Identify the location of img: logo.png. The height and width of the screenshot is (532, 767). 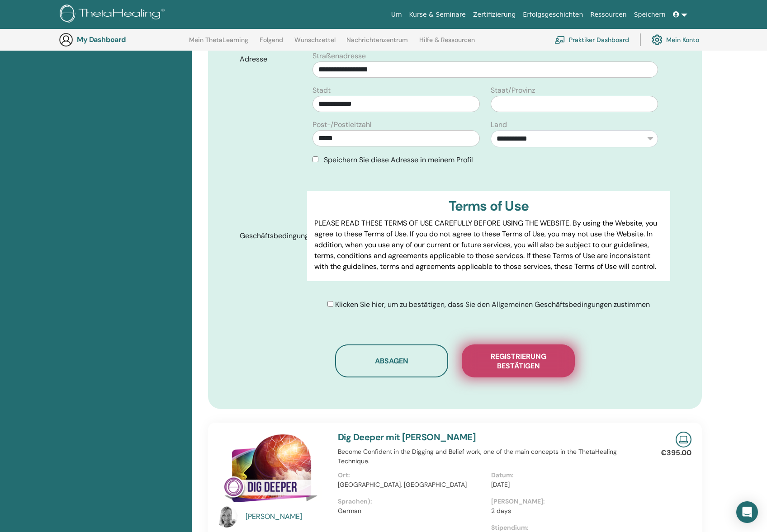
(114, 14).